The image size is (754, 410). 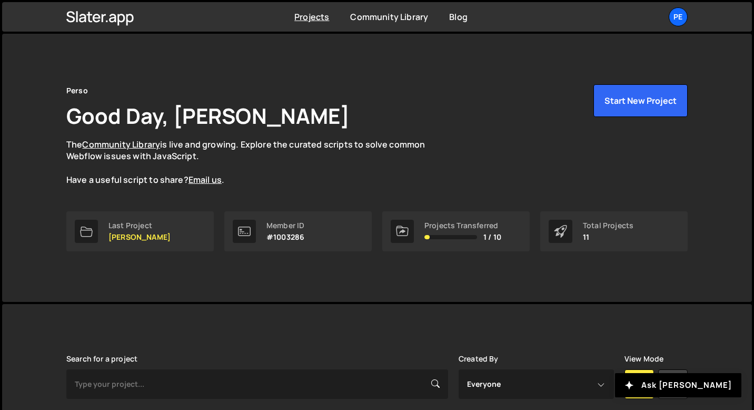 What do you see at coordinates (205, 180) in the screenshot?
I see `a: Email us` at bounding box center [205, 180].